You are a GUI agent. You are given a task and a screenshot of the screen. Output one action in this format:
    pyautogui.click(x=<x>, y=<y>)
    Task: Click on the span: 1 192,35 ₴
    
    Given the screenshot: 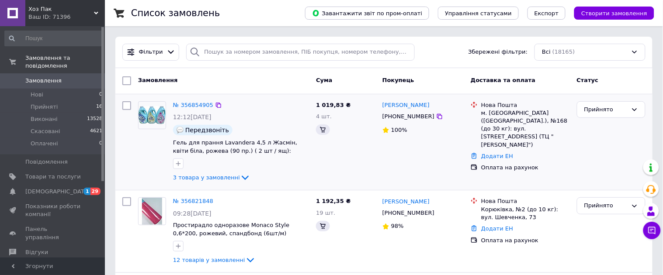 What is the action you would take?
    pyautogui.click(x=333, y=201)
    